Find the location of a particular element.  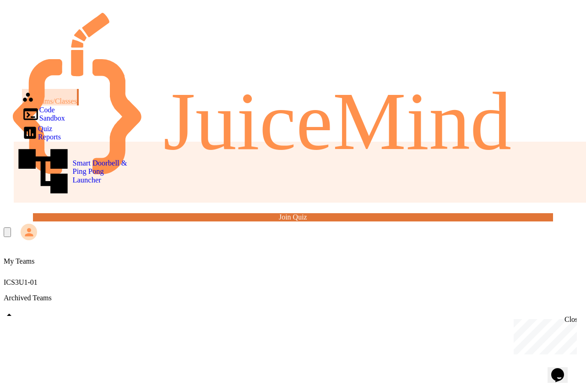

a: My Teams/Classes is located at coordinates (50, 97).